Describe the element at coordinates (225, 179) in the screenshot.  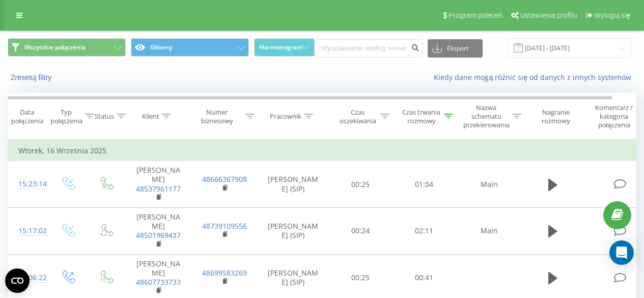
I see `a: 48666367908` at that location.